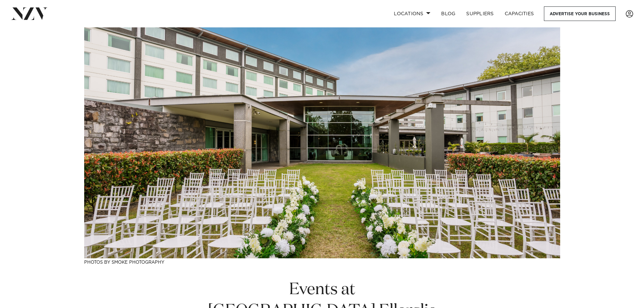 This screenshot has height=308, width=644. Describe the element at coordinates (448, 14) in the screenshot. I see `a: BLOG` at that location.